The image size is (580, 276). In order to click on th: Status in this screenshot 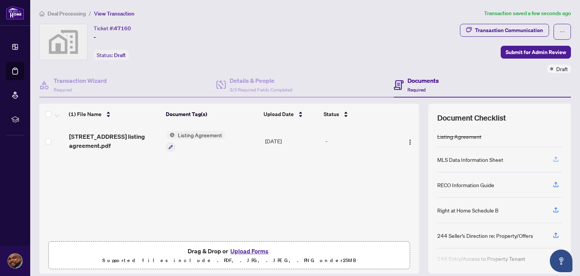, I will do `click(358, 114)`.